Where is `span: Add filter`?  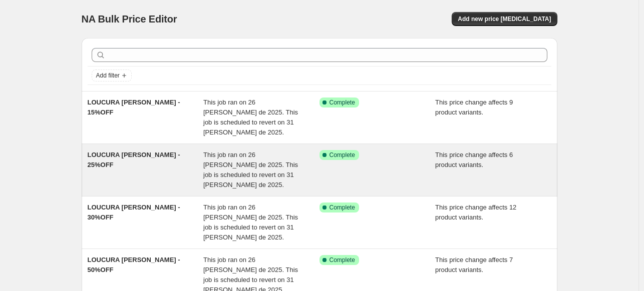
span: Add filter is located at coordinates (108, 76).